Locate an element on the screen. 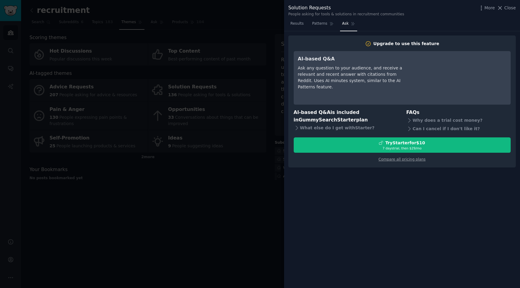  div: Try Starter for $10 is located at coordinates (405, 143).